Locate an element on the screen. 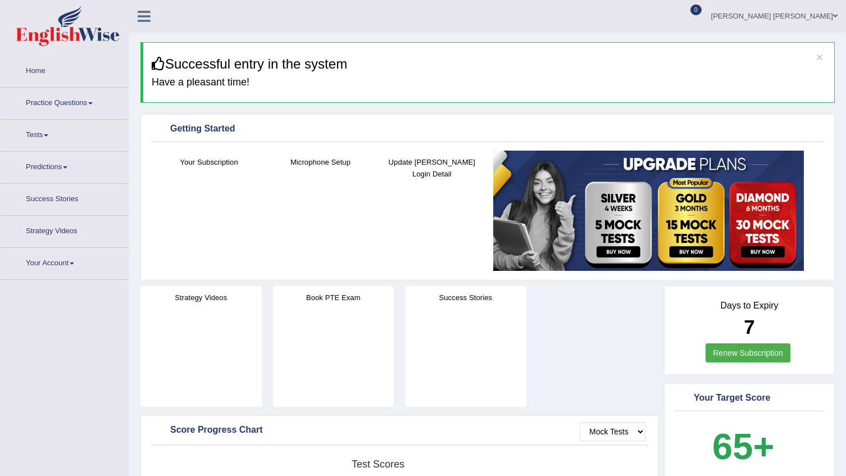 Image resolution: width=846 pixels, height=476 pixels. h4: Days to Expiry is located at coordinates (749, 306).